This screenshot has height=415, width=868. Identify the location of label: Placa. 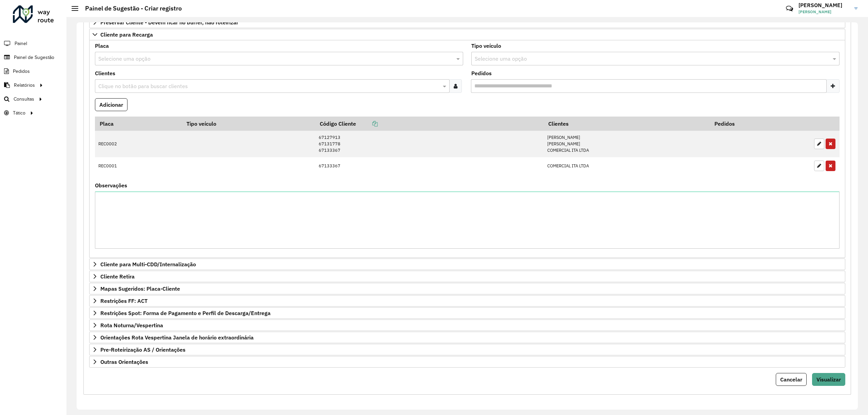
(102, 46).